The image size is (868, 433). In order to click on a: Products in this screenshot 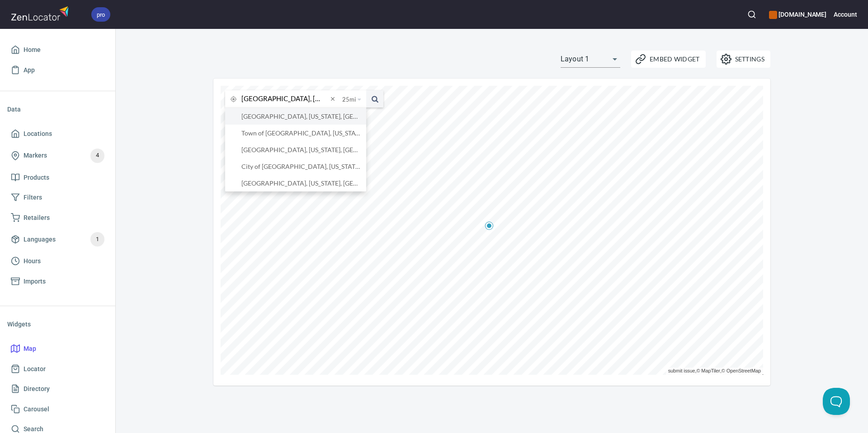, I will do `click(57, 178)`.